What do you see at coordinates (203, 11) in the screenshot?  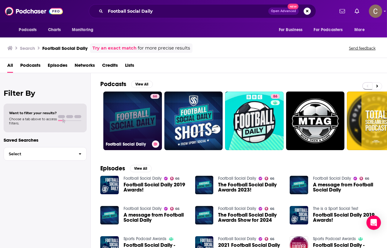 I see `div: Search podcasts, credits, & more...` at bounding box center [203, 11].